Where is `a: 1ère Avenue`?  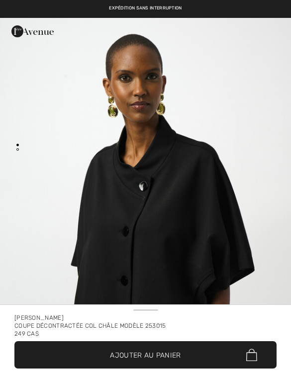 a: 1ère Avenue is located at coordinates (32, 31).